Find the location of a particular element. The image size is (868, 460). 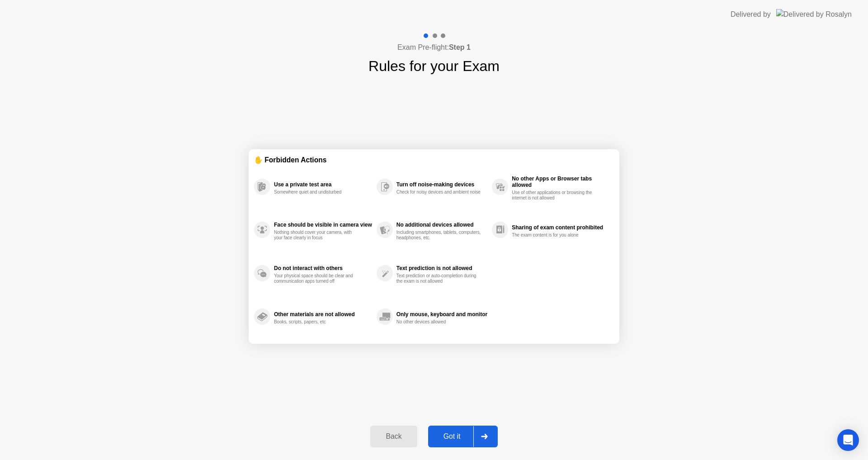

div: Check for noisy devices and ambient noise is located at coordinates (439, 192).